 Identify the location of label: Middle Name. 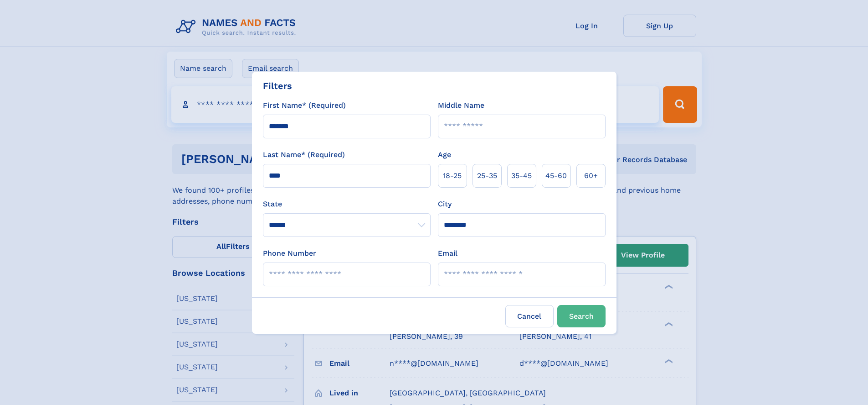
(461, 106).